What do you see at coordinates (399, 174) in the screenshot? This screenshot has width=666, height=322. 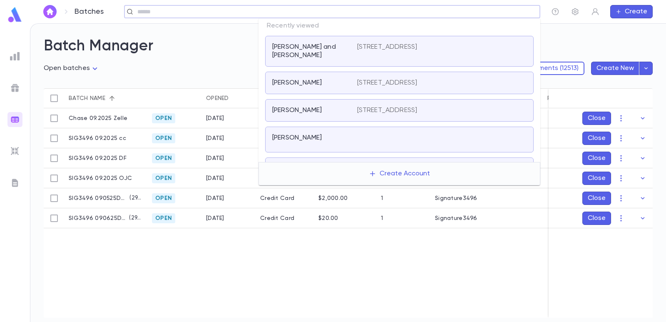 I see `button: Create Account` at bounding box center [399, 174].